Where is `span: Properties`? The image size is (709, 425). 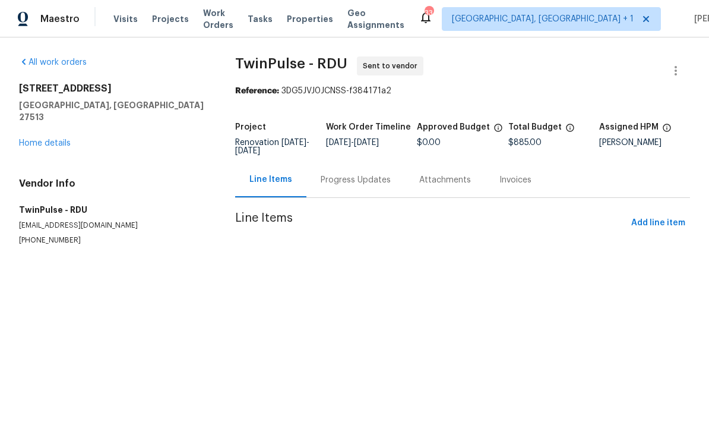 span: Properties is located at coordinates (310, 19).